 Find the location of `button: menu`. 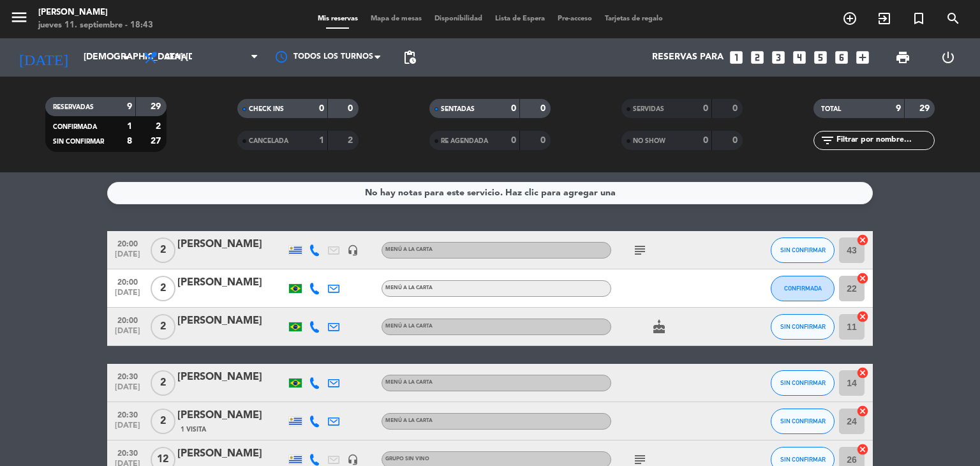

button: menu is located at coordinates (19, 19).